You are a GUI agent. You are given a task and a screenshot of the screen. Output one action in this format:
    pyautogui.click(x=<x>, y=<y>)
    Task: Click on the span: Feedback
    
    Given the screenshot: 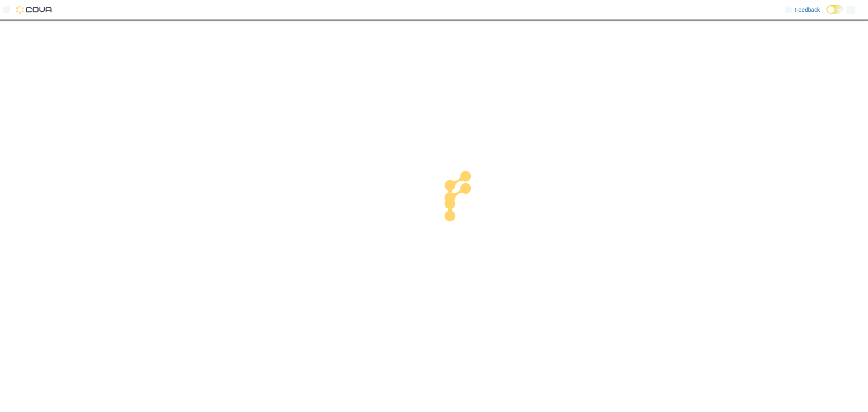 What is the action you would take?
    pyautogui.click(x=808, y=10)
    